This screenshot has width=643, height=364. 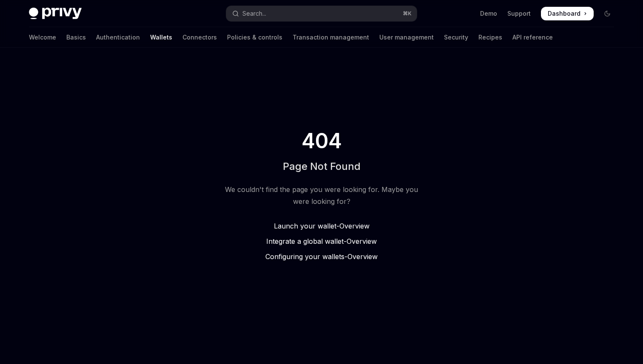 What do you see at coordinates (518, 14) in the screenshot?
I see `a: Support` at bounding box center [518, 14].